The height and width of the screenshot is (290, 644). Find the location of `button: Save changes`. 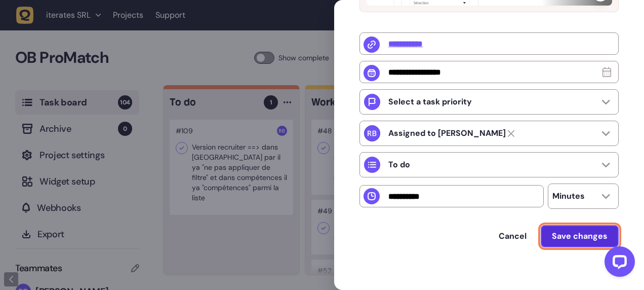

button: Save changes is located at coordinates (580, 236).